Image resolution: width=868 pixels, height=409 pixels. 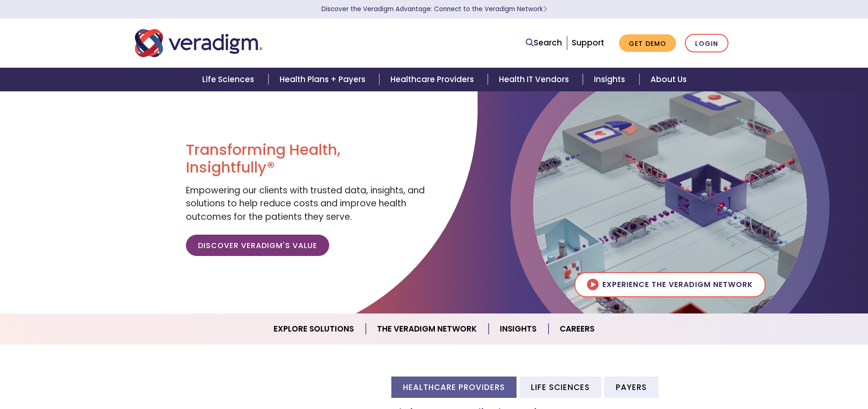 I want to click on a: Login, so click(x=707, y=43).